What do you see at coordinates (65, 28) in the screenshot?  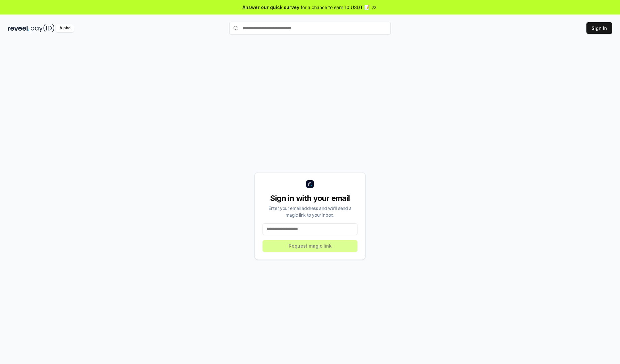 I see `div: Alpha` at bounding box center [65, 28].